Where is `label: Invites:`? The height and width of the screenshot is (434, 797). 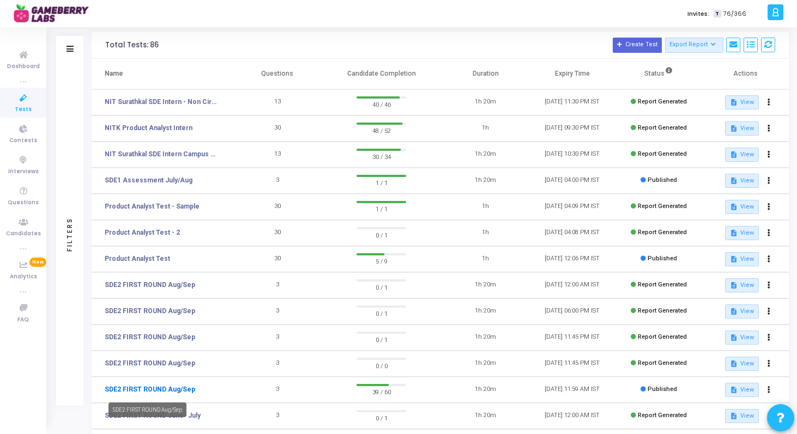
label: Invites: is located at coordinates (698, 14).